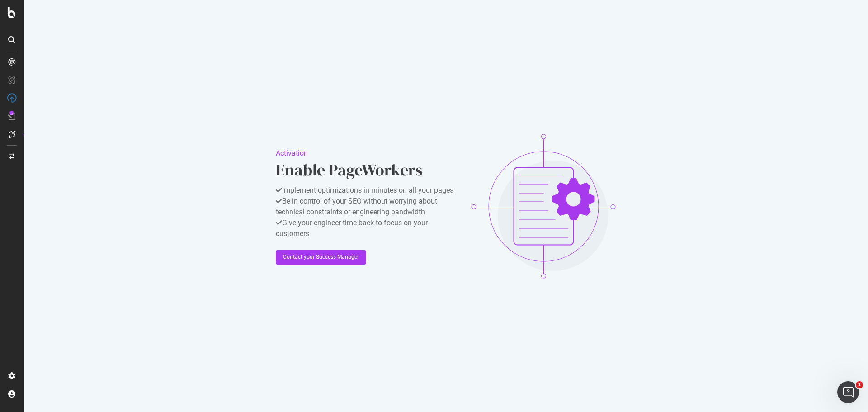 Image resolution: width=868 pixels, height=412 pixels. I want to click on div: Activation, so click(366, 153).